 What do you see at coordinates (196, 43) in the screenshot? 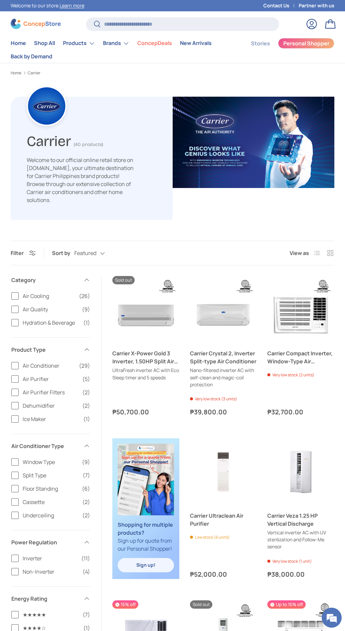
I see `a: New Arrivals` at bounding box center [196, 43].